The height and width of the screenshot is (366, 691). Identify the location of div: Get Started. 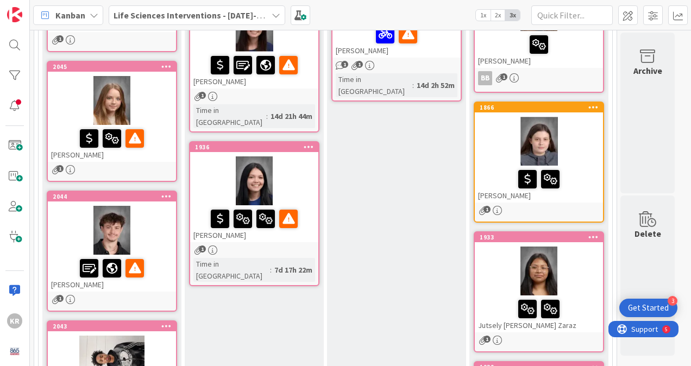
(648, 308).